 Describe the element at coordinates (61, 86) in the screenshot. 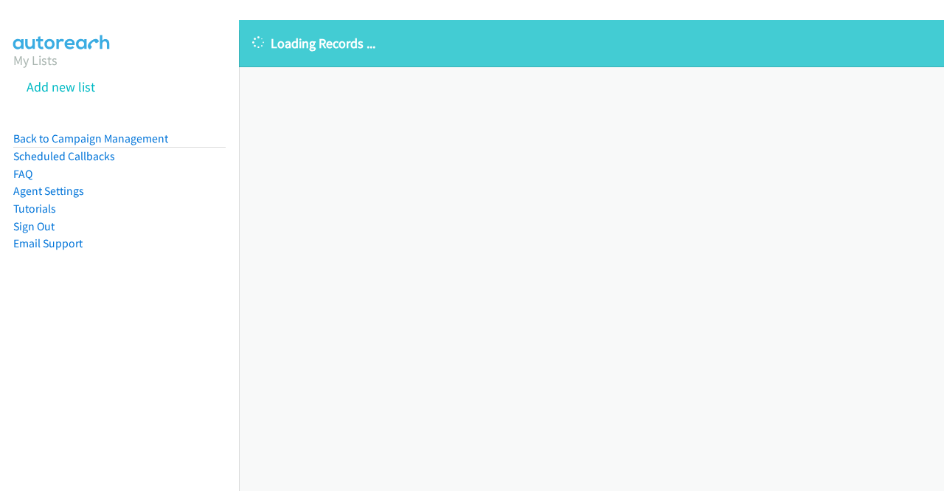

I see `a: Add new list` at that location.